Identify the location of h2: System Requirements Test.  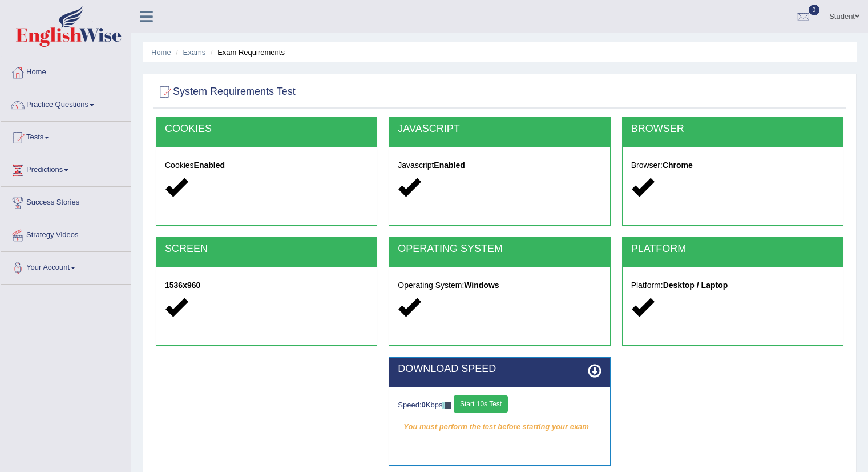
(225, 92).